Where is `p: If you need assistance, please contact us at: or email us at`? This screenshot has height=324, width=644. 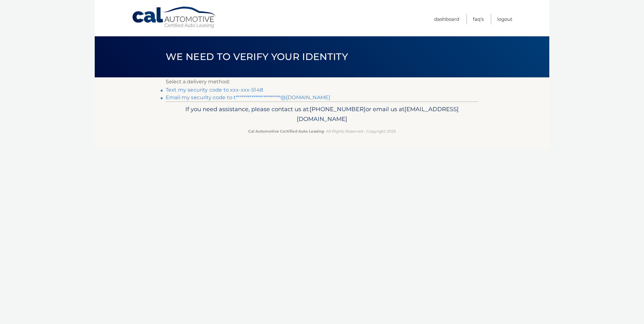
p: If you need assistance, please contact us at: or email us at is located at coordinates (322, 114).